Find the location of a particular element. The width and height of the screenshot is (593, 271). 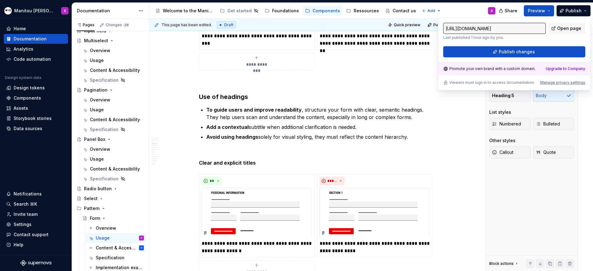

a: Content & AccessibilityV is located at coordinates (116, 248).